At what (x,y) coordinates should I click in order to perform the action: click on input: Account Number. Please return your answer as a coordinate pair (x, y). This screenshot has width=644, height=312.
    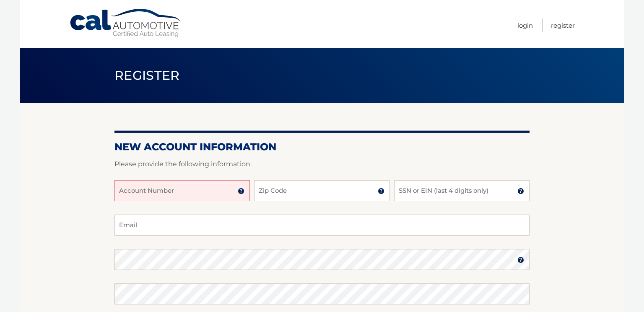
    Looking at the image, I should click on (182, 190).